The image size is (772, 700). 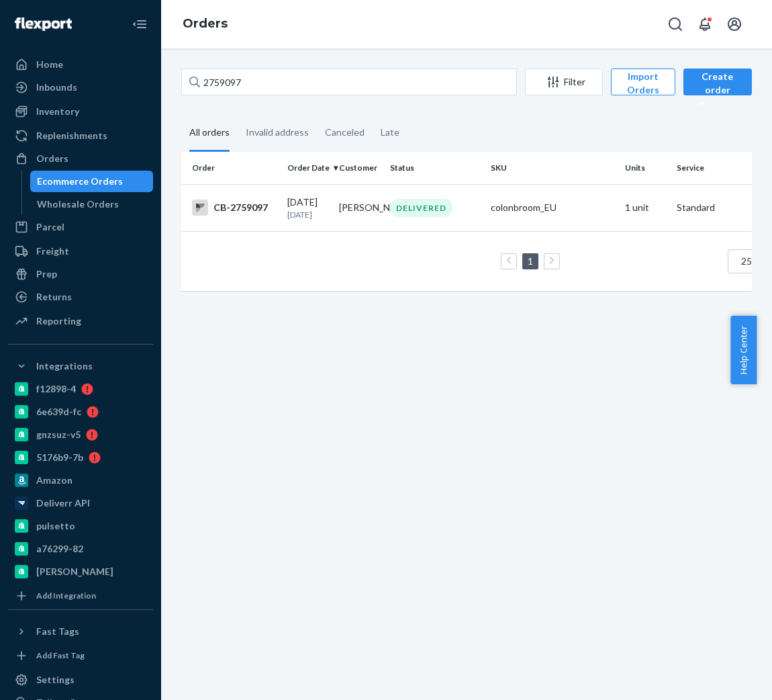 What do you see at coordinates (345, 133) in the screenshot?
I see `div: Canceled` at bounding box center [345, 133].